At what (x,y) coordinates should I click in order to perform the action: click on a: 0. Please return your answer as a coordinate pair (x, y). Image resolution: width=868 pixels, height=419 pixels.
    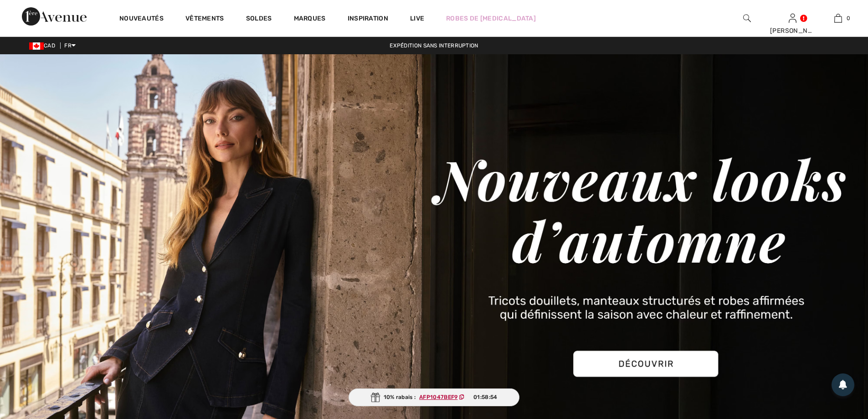
    Looking at the image, I should click on (838, 18).